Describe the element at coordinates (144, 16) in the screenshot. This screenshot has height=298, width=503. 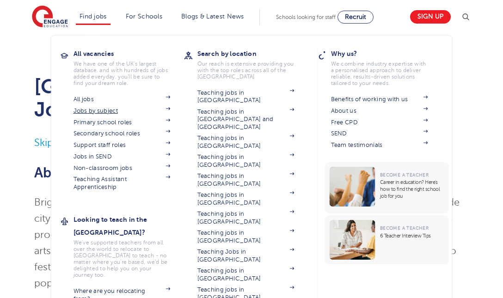
I see `a: For Schools` at that location.